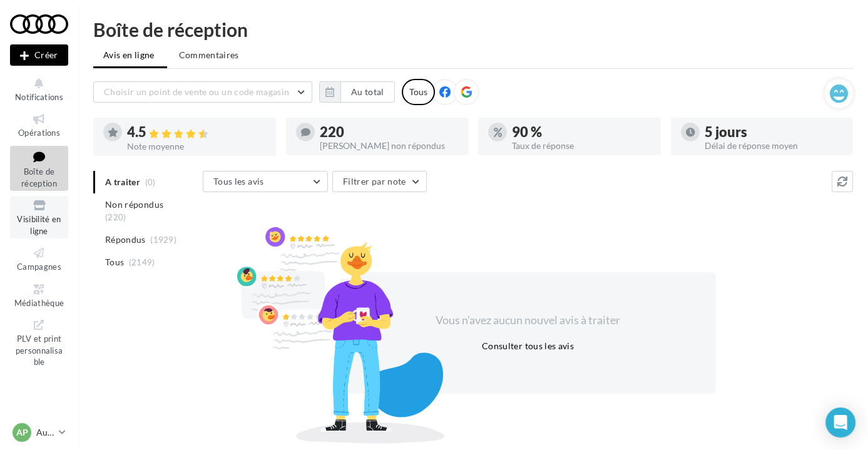 The height and width of the screenshot is (450, 868). I want to click on span: Notifications, so click(39, 97).